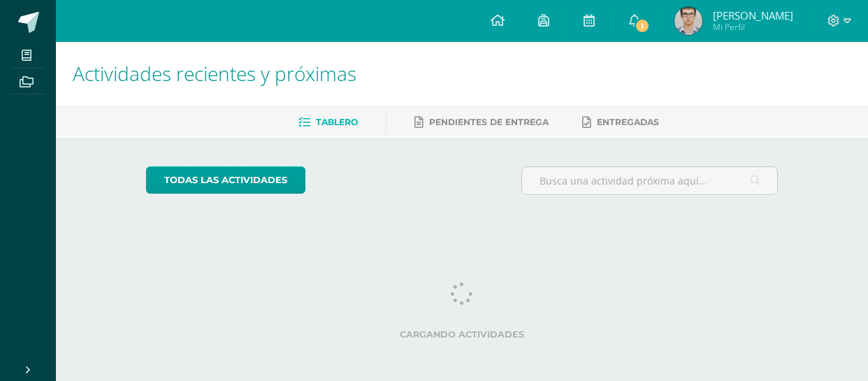 The height and width of the screenshot is (381, 868). Describe the element at coordinates (650, 181) in the screenshot. I see `input: Busca una actividad próxima aquí...` at that location.